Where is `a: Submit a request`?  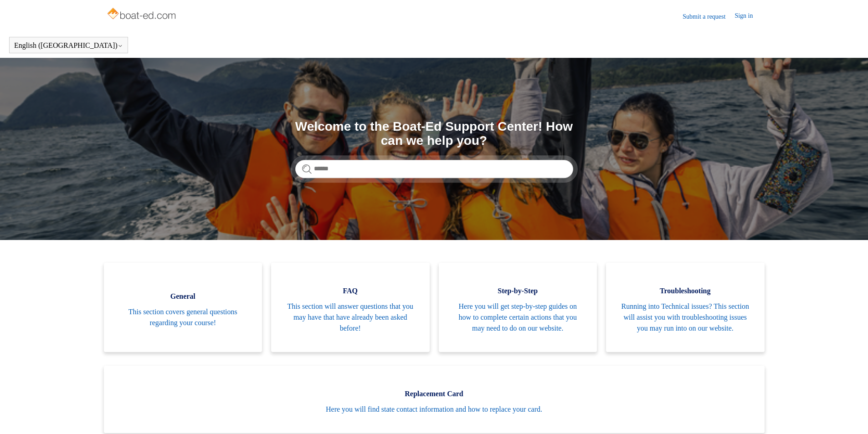
a: Submit a request is located at coordinates (708, 16).